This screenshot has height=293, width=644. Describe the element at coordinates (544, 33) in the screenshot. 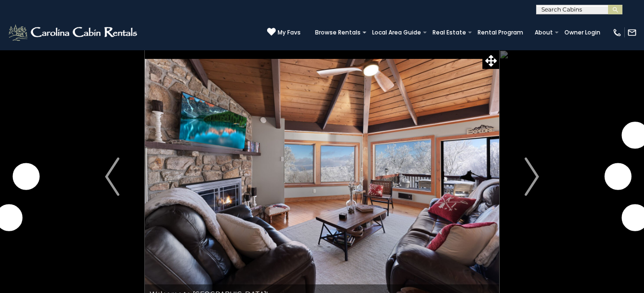

I see `a: About` at that location.